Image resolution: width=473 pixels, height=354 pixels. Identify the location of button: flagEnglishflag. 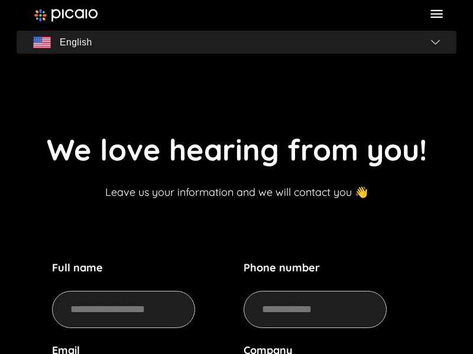
(236, 43).